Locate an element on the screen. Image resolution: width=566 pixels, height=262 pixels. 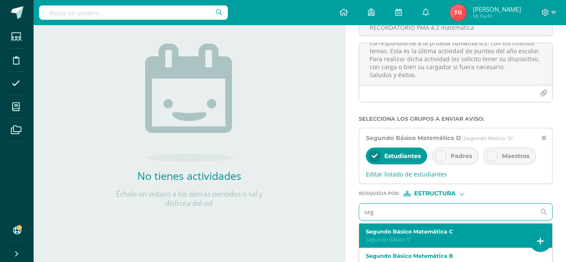
p: Segundo Básico 'C' is located at coordinates (452, 239).